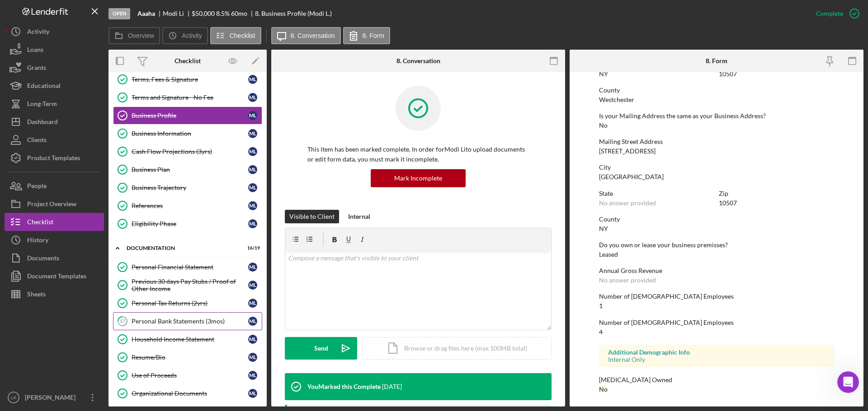  What do you see at coordinates (182, 249) in the screenshot?
I see `div: Documentation` at bounding box center [182, 249].